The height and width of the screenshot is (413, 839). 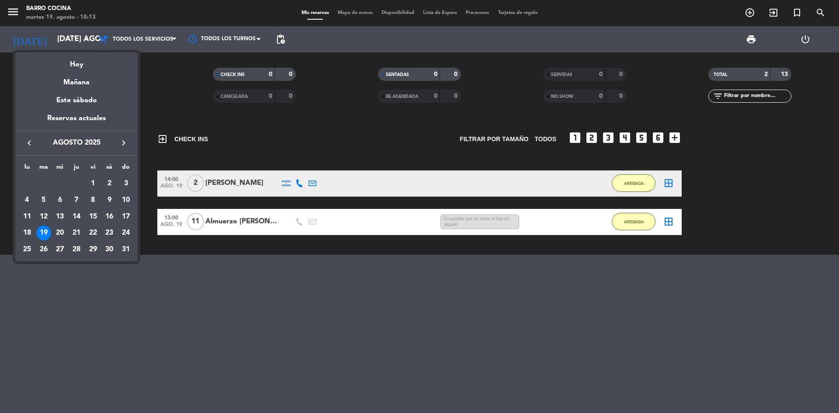 What do you see at coordinates (27, 217) in the screenshot?
I see `td: 11 de agosto de 2025` at bounding box center [27, 217].